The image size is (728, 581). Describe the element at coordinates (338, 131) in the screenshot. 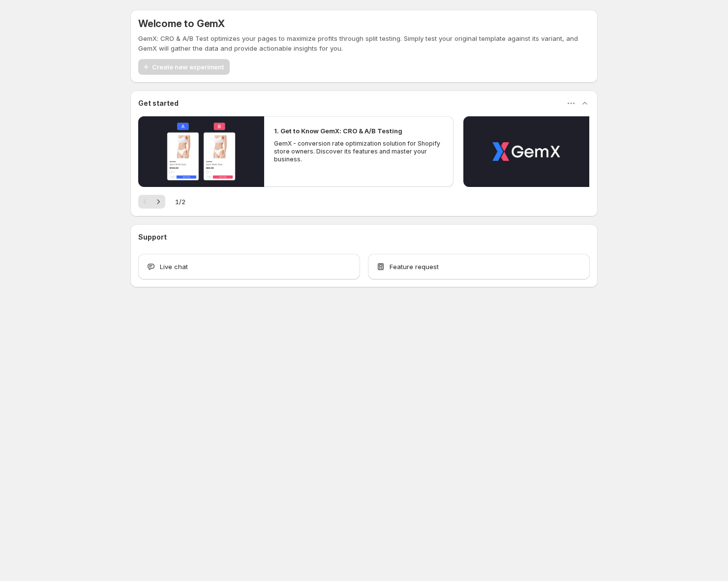

I see `h2: 1. Get to Know GemX: CRO & A/B Testing` at that location.